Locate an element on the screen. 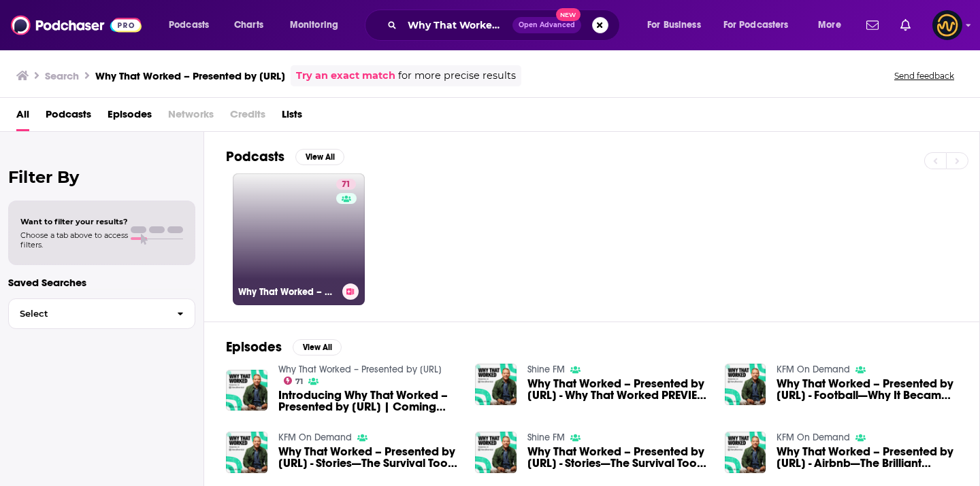  span: Networks is located at coordinates (191, 117).